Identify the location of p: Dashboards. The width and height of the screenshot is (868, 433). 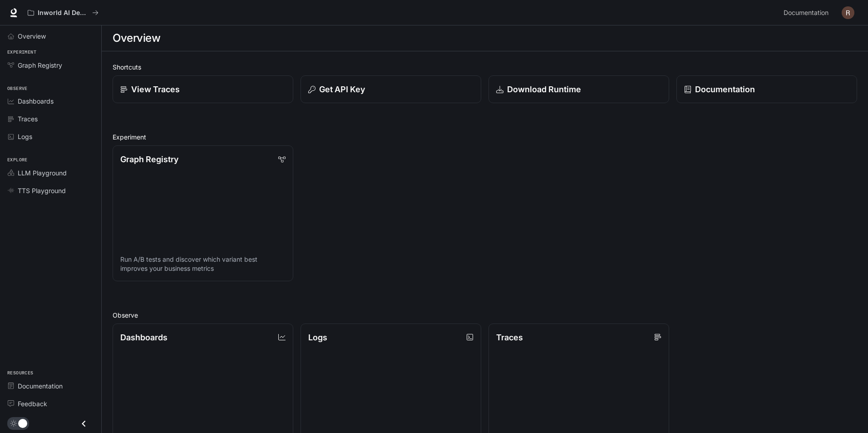
(144, 337).